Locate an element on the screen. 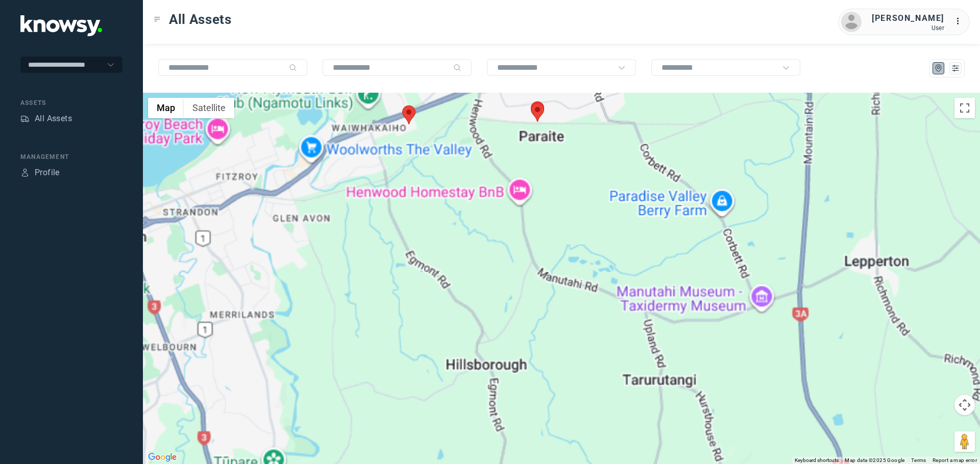  div: All Assets is located at coordinates (53, 119).